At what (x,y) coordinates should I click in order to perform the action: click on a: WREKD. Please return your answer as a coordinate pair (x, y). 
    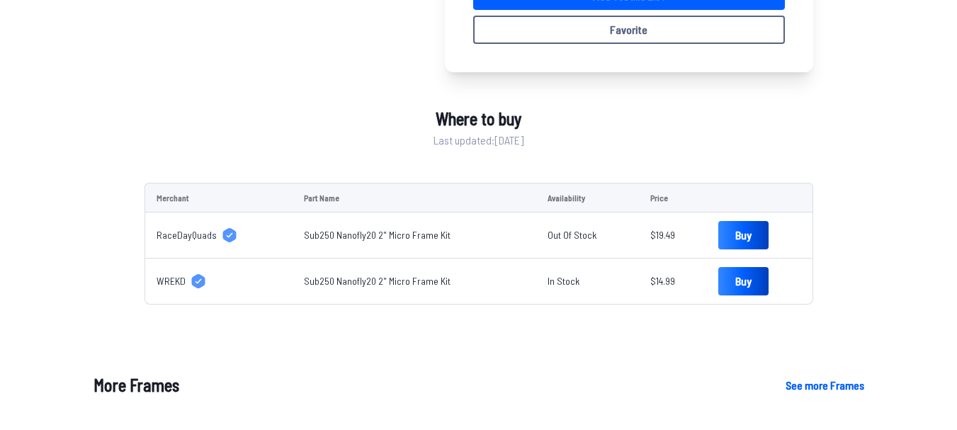
    Looking at the image, I should click on (219, 281).